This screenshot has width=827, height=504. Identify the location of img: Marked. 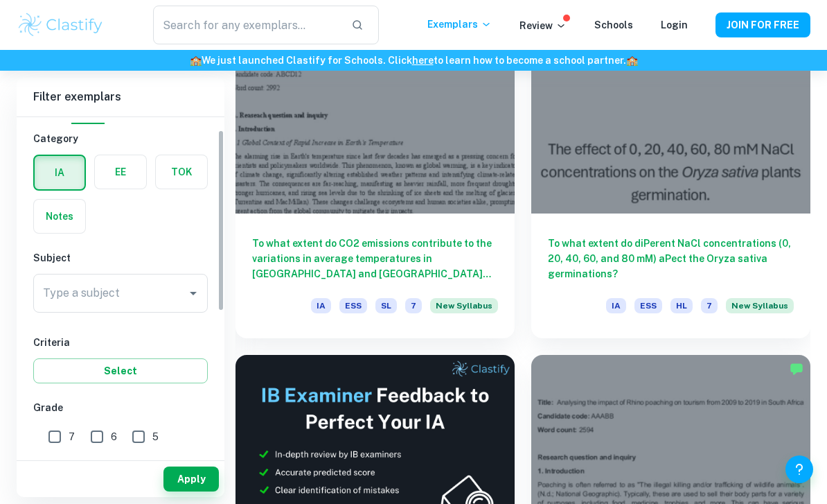
(797, 369).